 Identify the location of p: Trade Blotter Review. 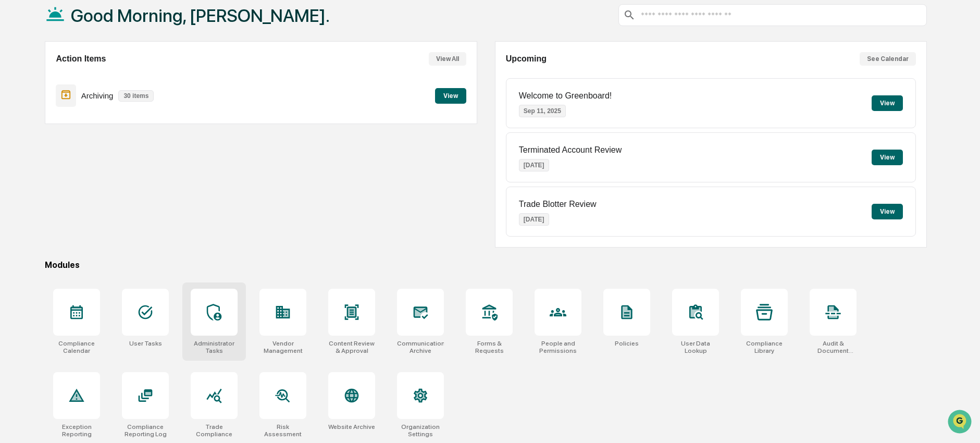
(557, 205).